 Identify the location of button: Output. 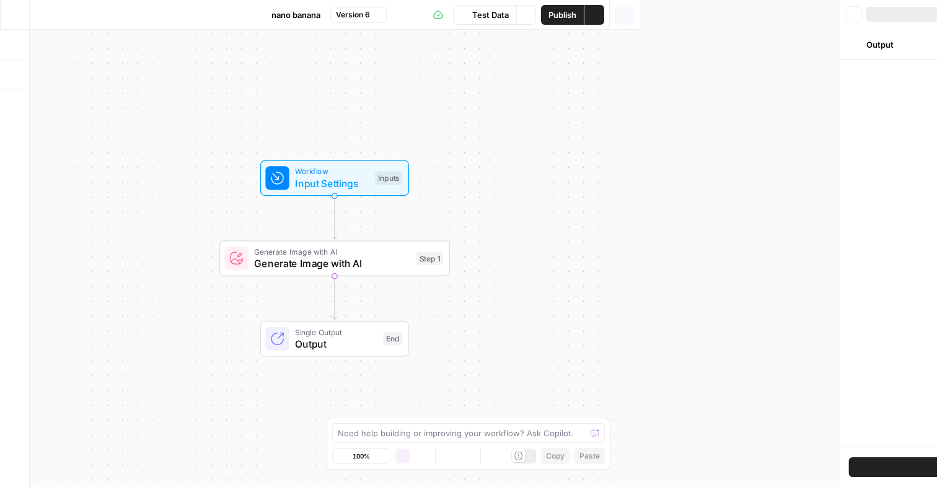
(880, 45).